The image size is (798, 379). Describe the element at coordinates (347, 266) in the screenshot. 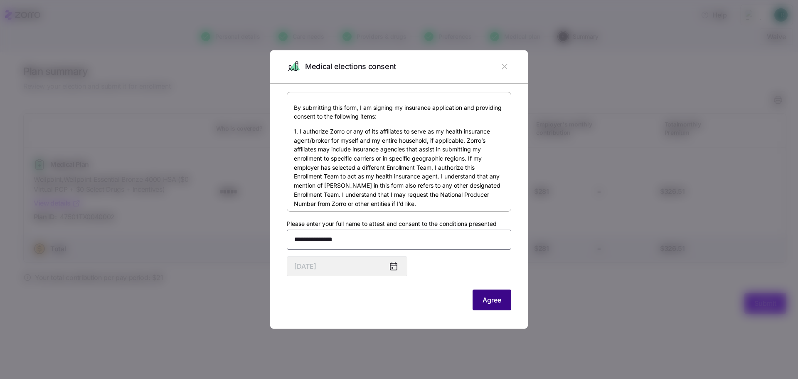

I see `input: MM/DD/YYYY` at that location.